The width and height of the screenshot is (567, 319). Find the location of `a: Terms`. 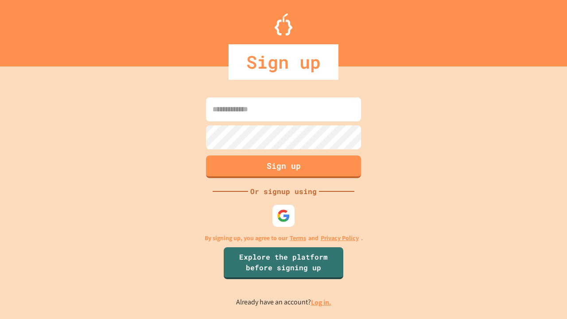

a: Terms is located at coordinates (298, 238).